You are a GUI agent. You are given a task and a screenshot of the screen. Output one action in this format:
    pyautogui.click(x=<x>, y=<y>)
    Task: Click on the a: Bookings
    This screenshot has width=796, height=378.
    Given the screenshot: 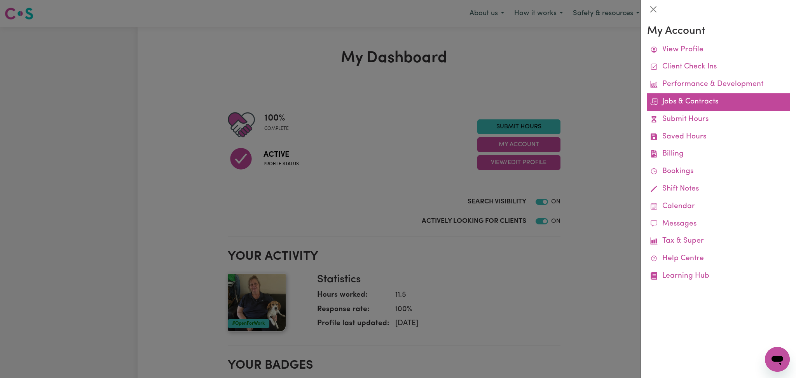 What is the action you would take?
    pyautogui.click(x=719, y=171)
    